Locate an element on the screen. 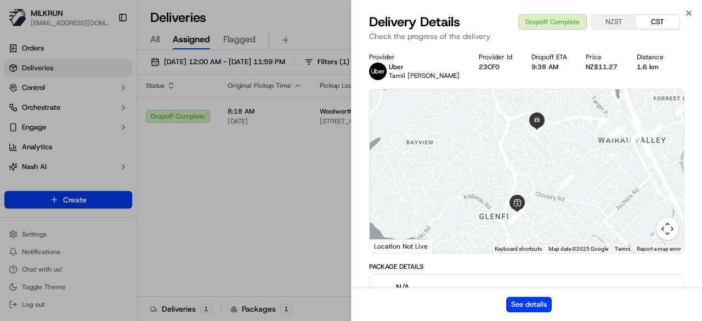 The width and height of the screenshot is (702, 321). div: Distance is located at coordinates (651, 57).